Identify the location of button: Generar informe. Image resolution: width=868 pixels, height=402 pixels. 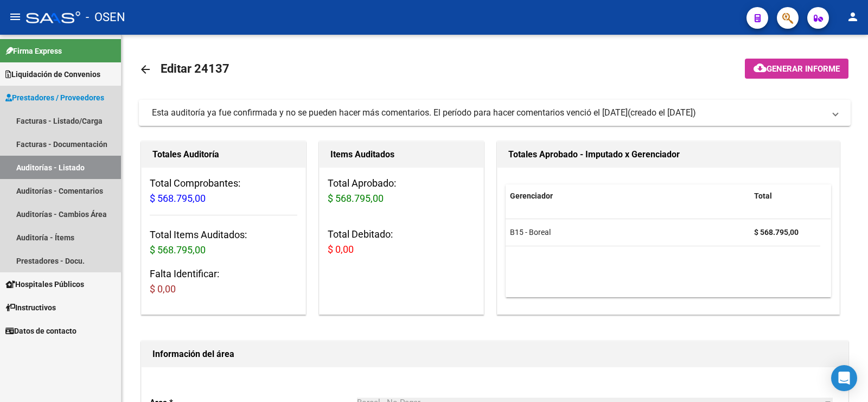
(796, 68).